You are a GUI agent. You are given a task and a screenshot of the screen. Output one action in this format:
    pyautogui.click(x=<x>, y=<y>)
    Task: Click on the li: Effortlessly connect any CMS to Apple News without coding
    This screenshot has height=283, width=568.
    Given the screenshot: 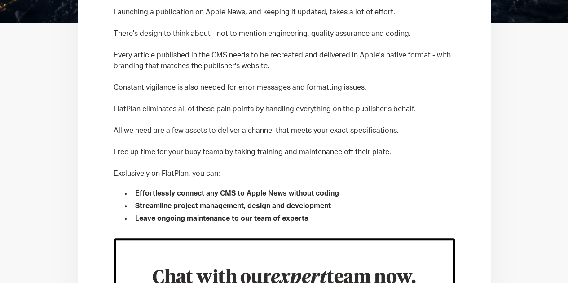 What is the action you would take?
    pyautogui.click(x=293, y=194)
    